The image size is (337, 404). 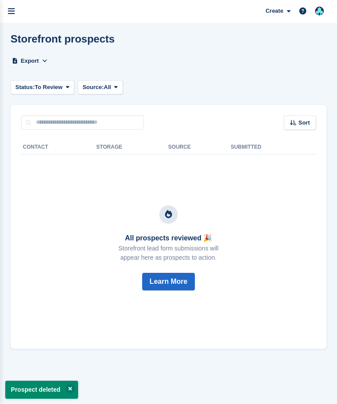 I want to click on img: Simon Gardner, so click(x=319, y=11).